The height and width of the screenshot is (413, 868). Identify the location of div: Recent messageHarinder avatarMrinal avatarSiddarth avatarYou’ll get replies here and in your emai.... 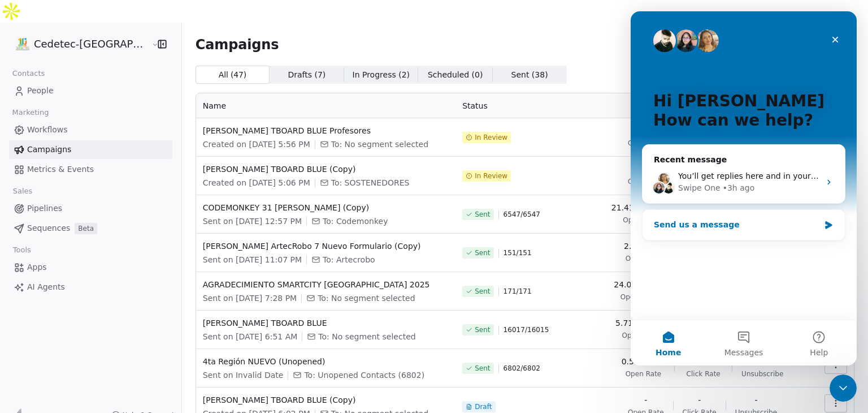
(113, 163).